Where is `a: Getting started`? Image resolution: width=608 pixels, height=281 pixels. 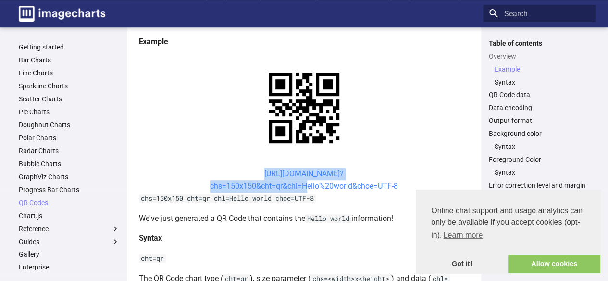 a: Getting started is located at coordinates (69, 47).